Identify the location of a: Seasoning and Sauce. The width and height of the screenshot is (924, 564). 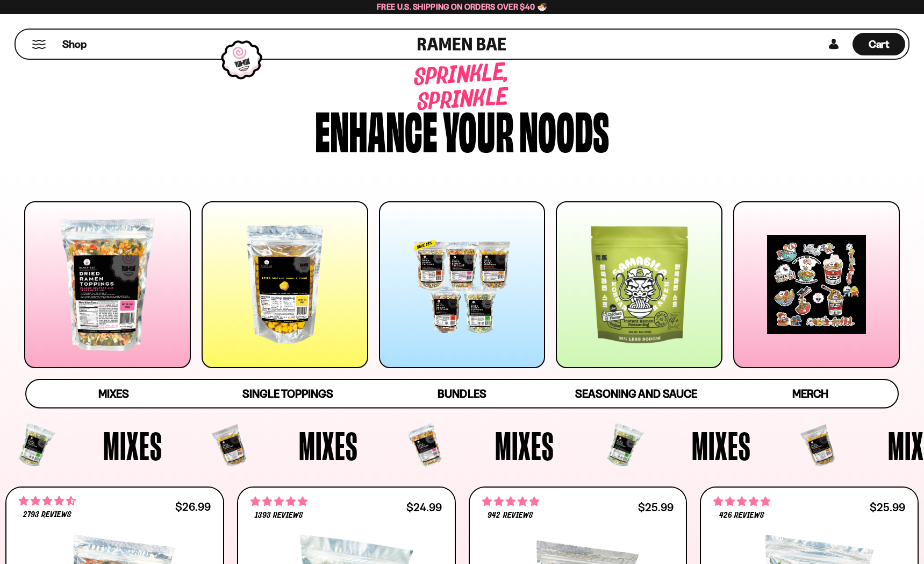
(636, 393).